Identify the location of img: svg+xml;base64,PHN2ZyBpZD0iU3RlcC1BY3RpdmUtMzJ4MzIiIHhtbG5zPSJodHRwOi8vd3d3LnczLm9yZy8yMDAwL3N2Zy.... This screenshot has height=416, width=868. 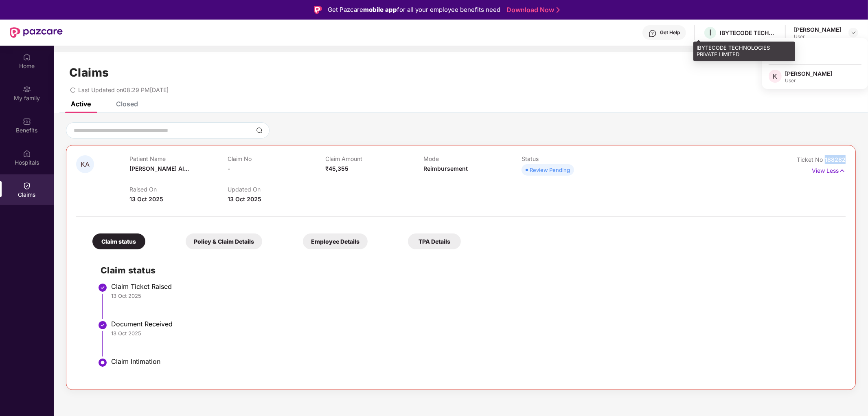
(102, 363).